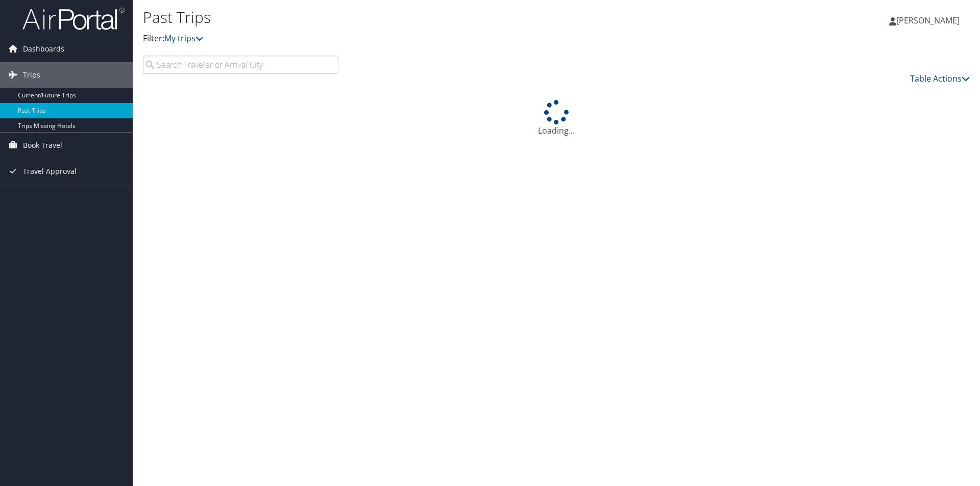 The height and width of the screenshot is (486, 980). I want to click on h1: Past Trips, so click(419, 17).